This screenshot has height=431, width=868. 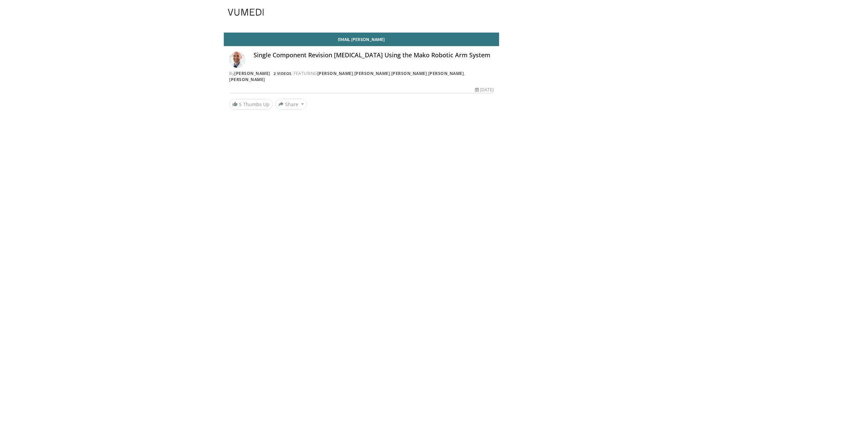 What do you see at coordinates (251, 104) in the screenshot?
I see `a: 5 Thumbs Up` at bounding box center [251, 104].